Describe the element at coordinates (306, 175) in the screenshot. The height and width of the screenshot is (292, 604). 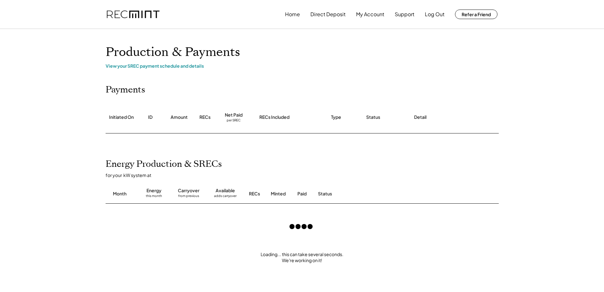
I see `div: for your kW system at` at that location.